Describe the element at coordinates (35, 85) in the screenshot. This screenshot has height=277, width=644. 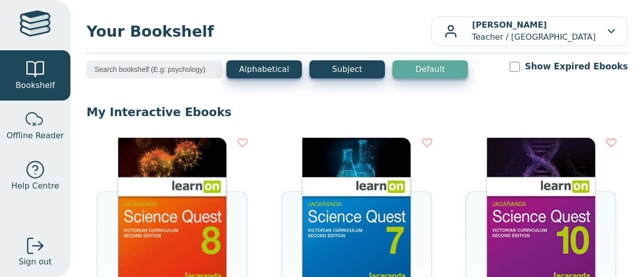
I see `span: Bookshelf` at that location.